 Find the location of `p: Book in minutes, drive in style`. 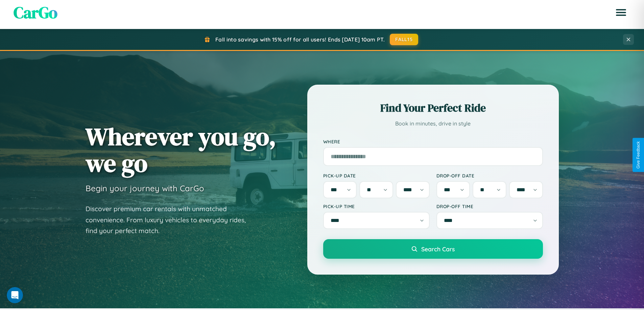

p: Book in minutes, drive in style is located at coordinates (433, 123).